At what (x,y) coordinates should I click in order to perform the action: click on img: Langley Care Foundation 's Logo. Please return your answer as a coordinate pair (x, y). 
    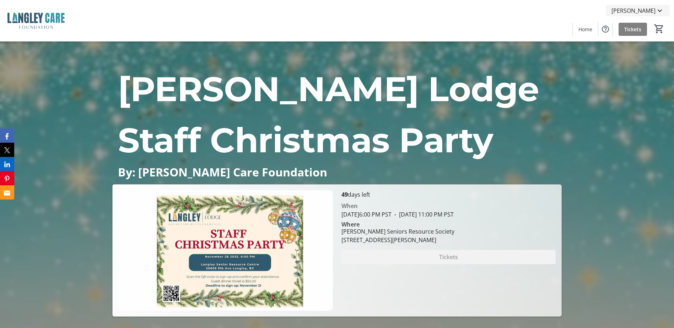
    Looking at the image, I should click on (36, 21).